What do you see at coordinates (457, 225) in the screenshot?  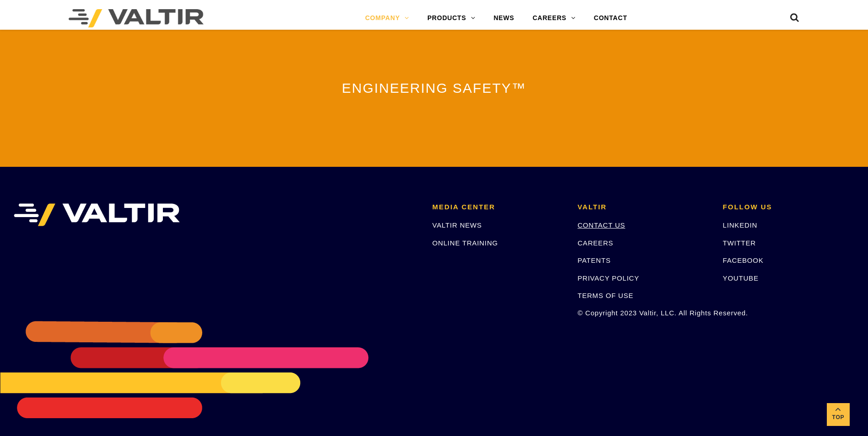 I see `a: VALTIR NEWS` at bounding box center [457, 225].